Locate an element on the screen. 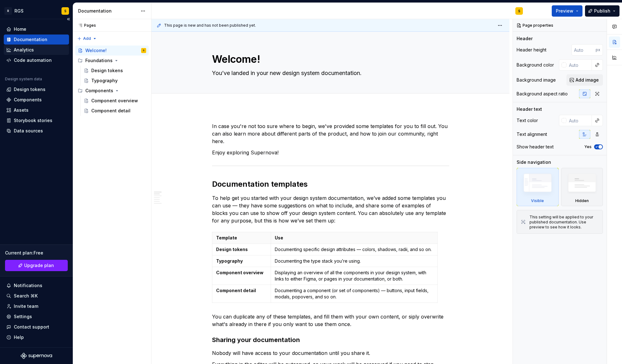 This screenshot has height=364, width=622. div: Help is located at coordinates (19, 337).